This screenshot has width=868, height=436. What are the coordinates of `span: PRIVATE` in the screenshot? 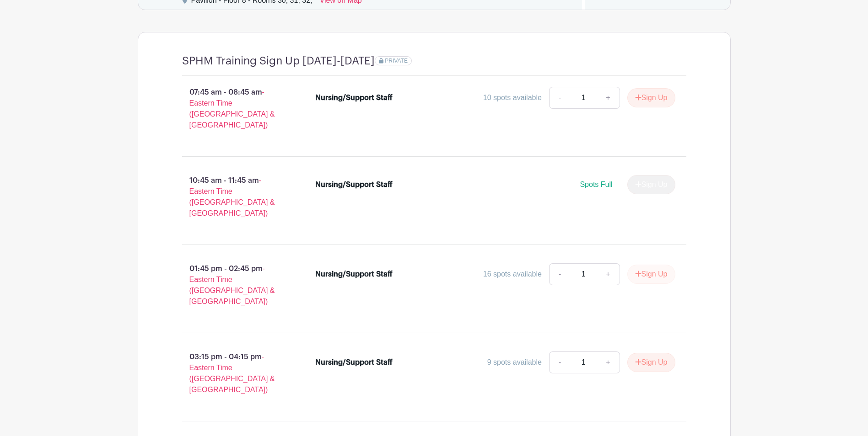 It's located at (396, 61).